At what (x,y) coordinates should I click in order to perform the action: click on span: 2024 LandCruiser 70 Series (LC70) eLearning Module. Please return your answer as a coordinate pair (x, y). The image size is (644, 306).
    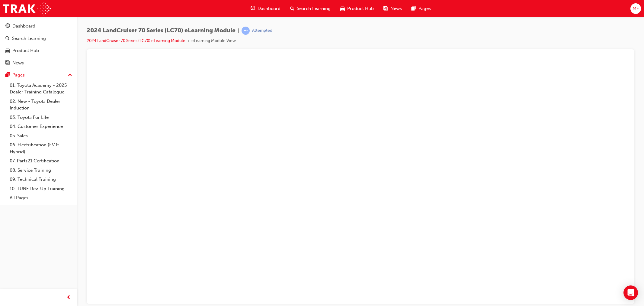
    Looking at the image, I should click on (161, 31).